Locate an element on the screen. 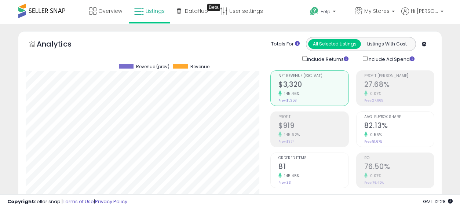 The height and width of the screenshot is (209, 460). span: Overview is located at coordinates (110, 11).